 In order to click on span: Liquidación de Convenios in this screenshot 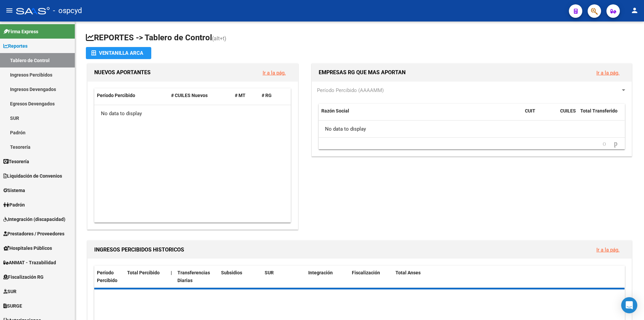, I will do `click(33, 176)`.